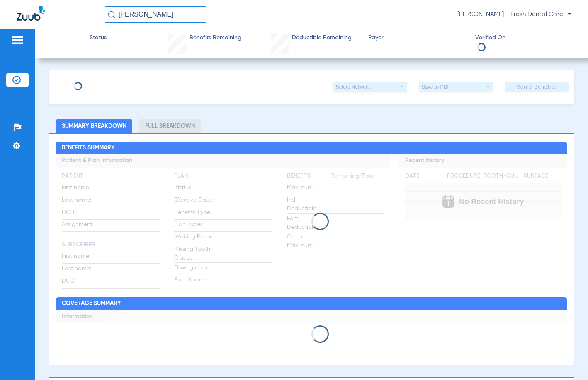 The height and width of the screenshot is (380, 588). I want to click on input: Search for patients, so click(156, 14).